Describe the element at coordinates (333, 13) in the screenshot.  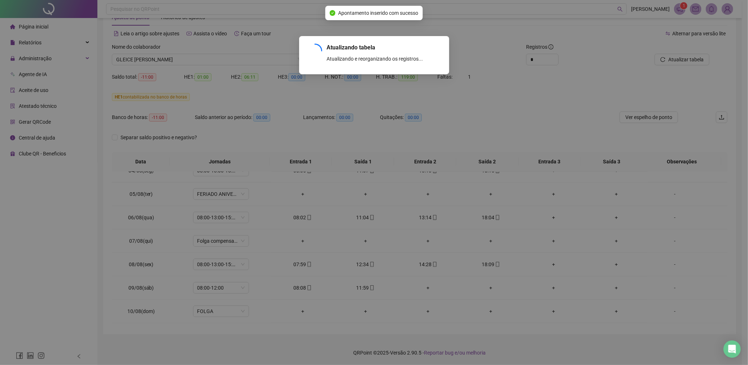
I see `span: check-circle` at that location.